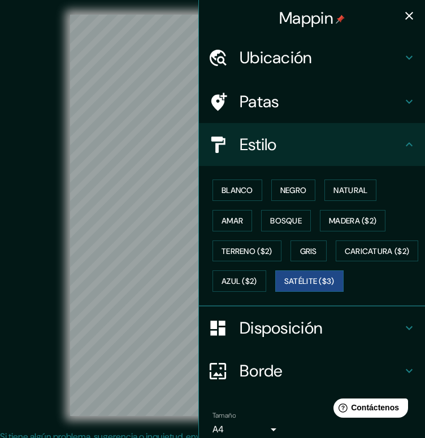  I want to click on font: Borde, so click(261, 371).